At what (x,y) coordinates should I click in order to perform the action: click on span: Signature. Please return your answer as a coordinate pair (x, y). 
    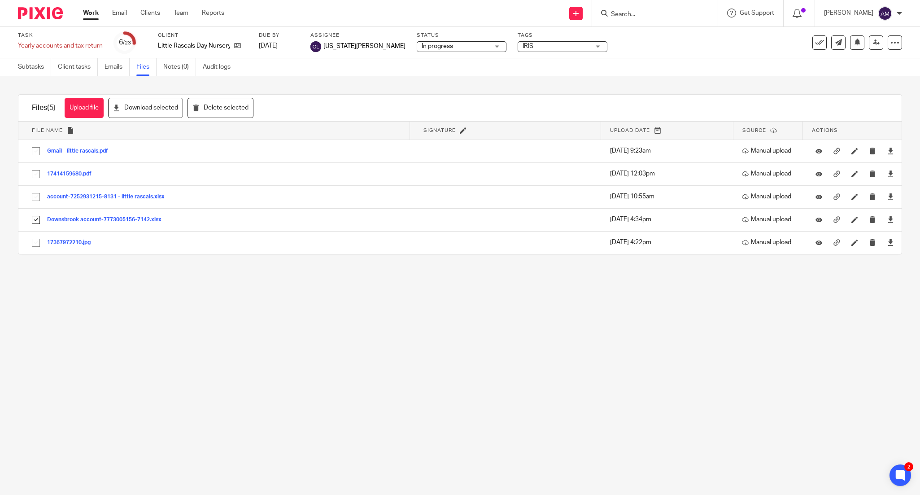
    Looking at the image, I should click on (440, 130).